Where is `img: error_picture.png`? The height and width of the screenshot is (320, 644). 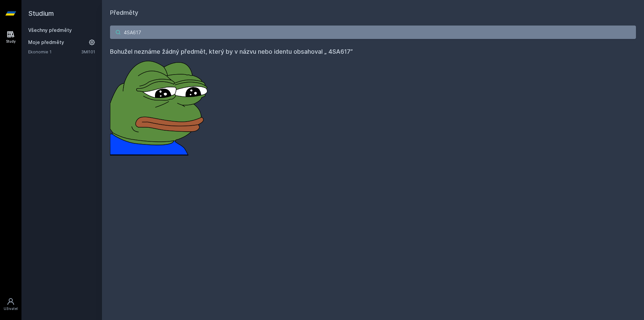
img: error_picture.png is located at coordinates (160, 106).